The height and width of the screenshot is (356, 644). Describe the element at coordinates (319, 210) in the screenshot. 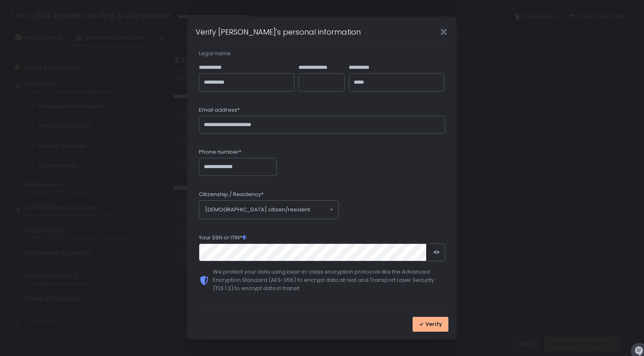

I see `input: Search for option` at that location.